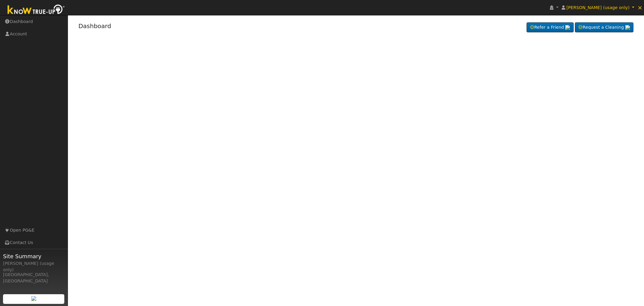 The width and height of the screenshot is (644, 306). What do you see at coordinates (95, 26) in the screenshot?
I see `a: Dashboard` at bounding box center [95, 26].